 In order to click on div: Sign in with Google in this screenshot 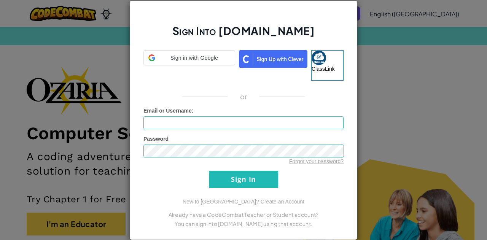, I will do `click(189, 58)`.